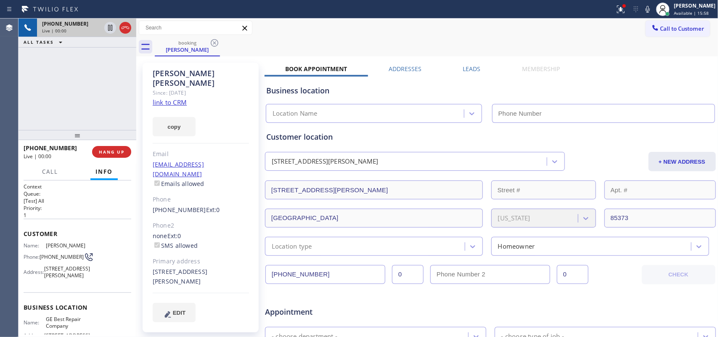 Image resolution: width=718 pixels, height=337 pixels. I want to click on button: Hold Customer, so click(110, 28).